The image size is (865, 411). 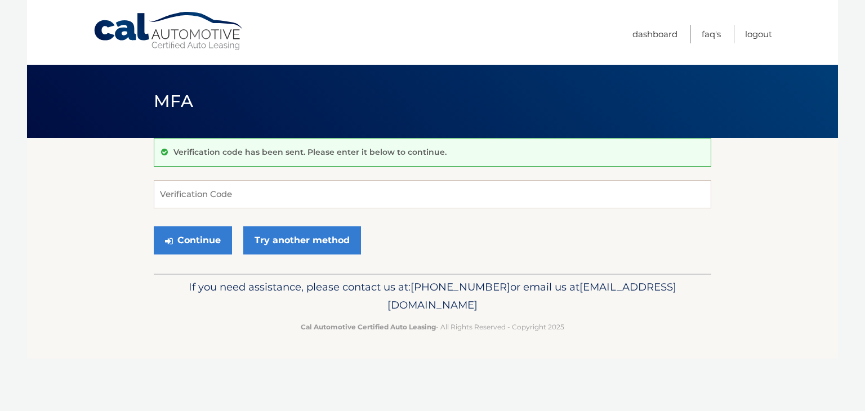 What do you see at coordinates (302, 240) in the screenshot?
I see `a: Try another method` at bounding box center [302, 240].